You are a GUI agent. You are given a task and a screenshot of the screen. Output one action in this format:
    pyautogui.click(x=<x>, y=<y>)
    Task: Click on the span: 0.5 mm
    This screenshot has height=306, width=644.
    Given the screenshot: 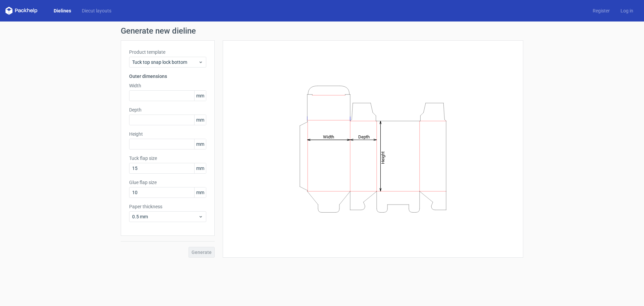 What is the action you would take?
    pyautogui.click(x=165, y=217)
    